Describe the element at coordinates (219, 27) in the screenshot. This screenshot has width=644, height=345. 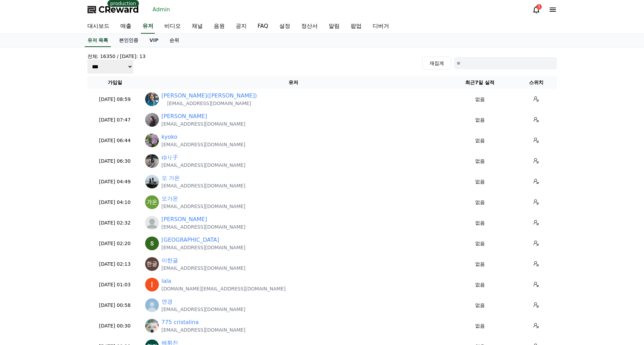
I see `a: 음원` at that location.